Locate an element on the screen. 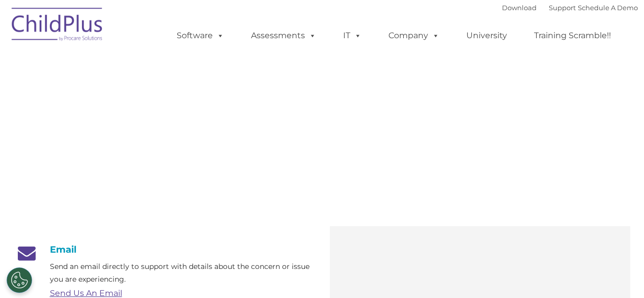 Image resolution: width=644 pixels, height=298 pixels. button: Cookies Settings is located at coordinates (20, 280).